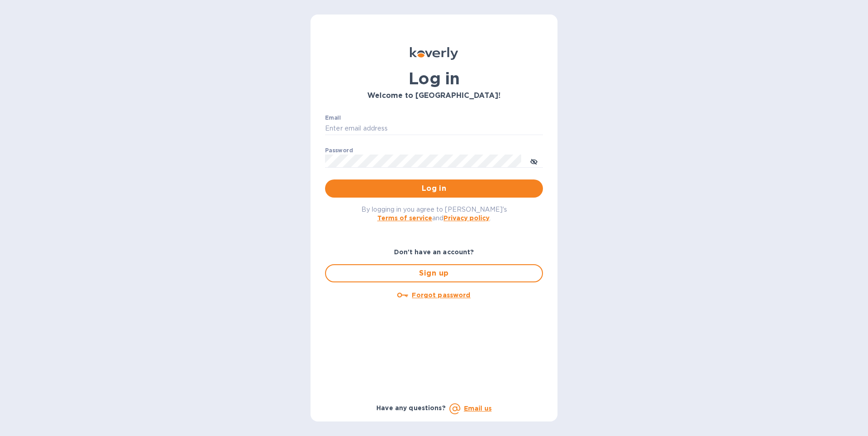 The width and height of the screenshot is (868, 436). Describe the element at coordinates (434, 129) in the screenshot. I see `input: Enter email address` at that location.